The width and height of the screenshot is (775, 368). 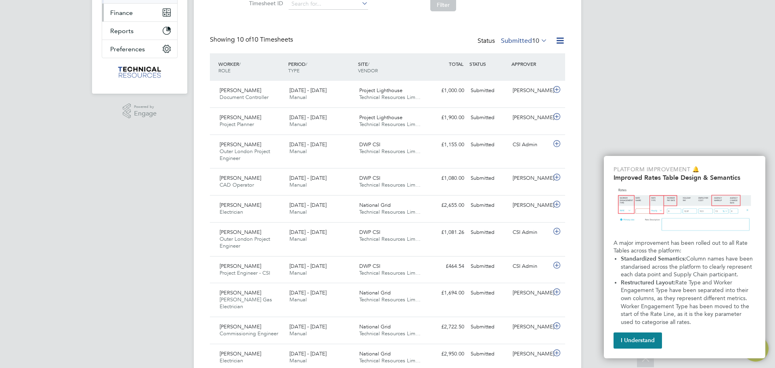 I want to click on p: A major improvement has been rolled out to all Rate Tables across the platform:, so click(x=685, y=247).